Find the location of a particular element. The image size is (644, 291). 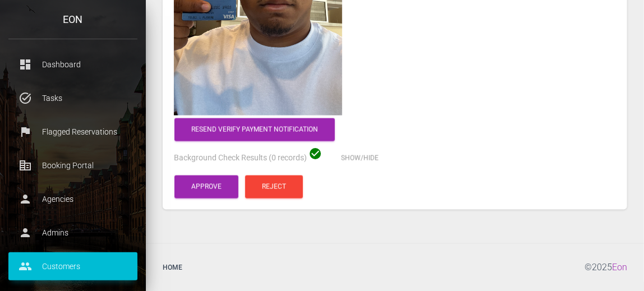

p: Dashboard is located at coordinates (73, 65).